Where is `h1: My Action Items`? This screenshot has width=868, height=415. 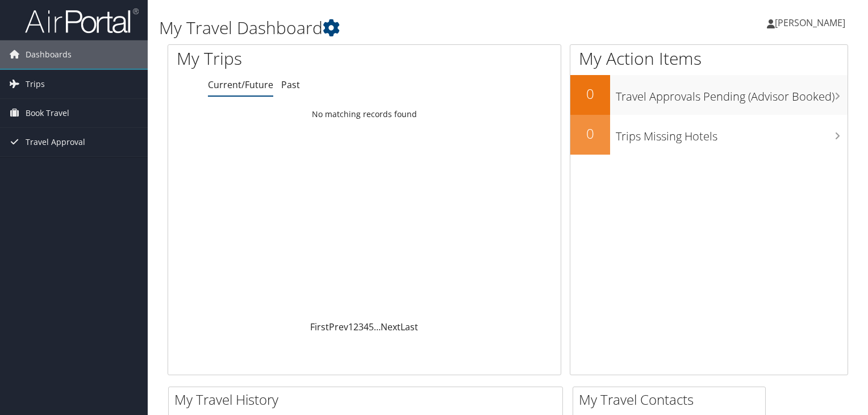 h1: My Action Items is located at coordinates (709, 59).